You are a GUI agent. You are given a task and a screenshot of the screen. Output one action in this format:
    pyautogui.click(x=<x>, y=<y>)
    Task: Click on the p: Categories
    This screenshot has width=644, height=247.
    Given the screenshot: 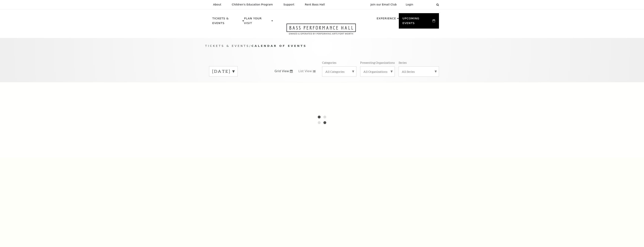 What is the action you would take?
    pyautogui.click(x=329, y=62)
    